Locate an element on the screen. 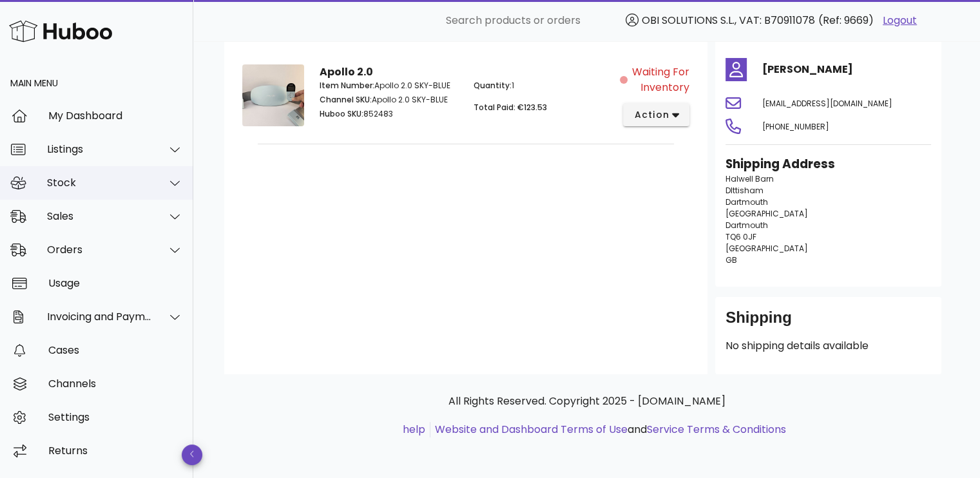  li: and is located at coordinates (608, 430).